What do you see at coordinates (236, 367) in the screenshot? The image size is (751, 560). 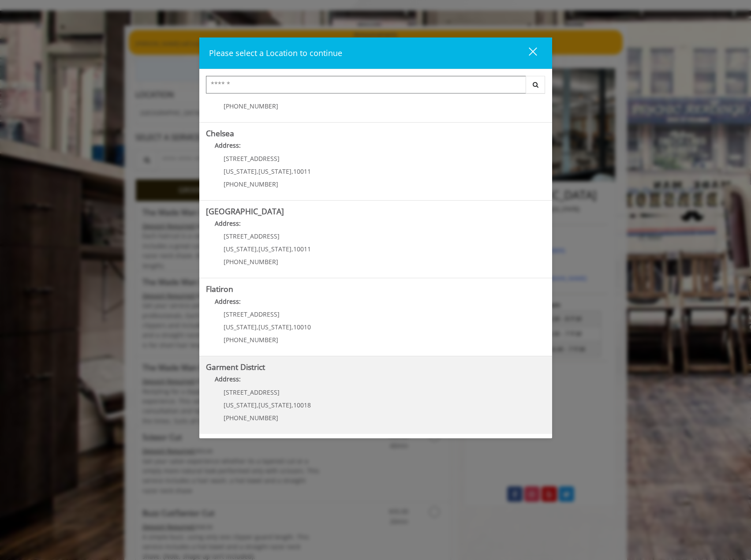 I see `b: Garment District` at bounding box center [236, 367].